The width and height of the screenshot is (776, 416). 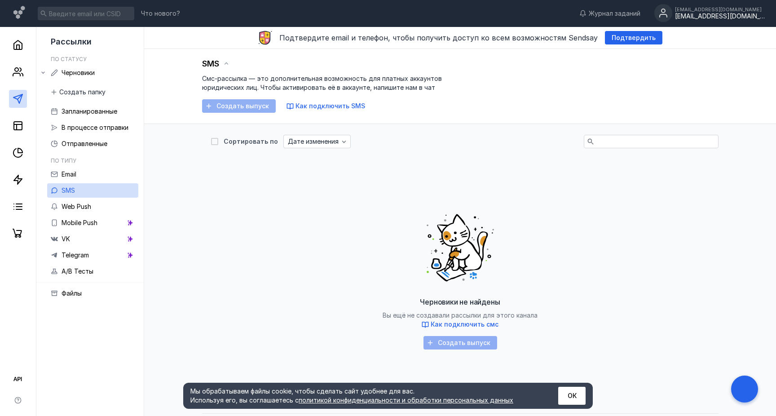 I want to click on button: Как подключить SMS, so click(x=325, y=106).